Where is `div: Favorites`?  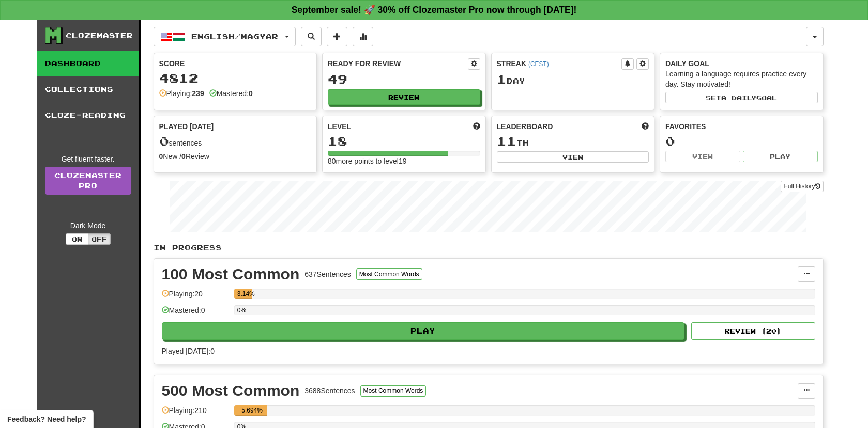
div: Favorites is located at coordinates (742, 127).